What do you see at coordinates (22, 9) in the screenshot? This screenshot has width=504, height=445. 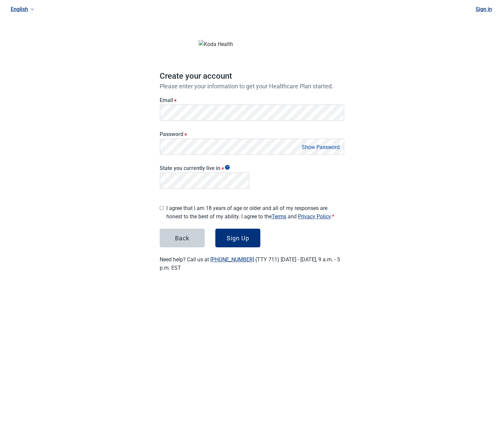 I see `a: Current language: English` at bounding box center [22, 9].